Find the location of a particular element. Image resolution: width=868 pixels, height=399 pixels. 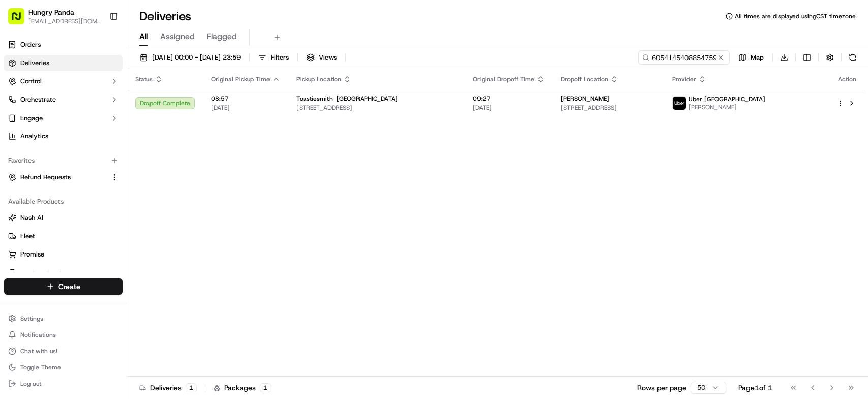

span: Control is located at coordinates (31, 82).